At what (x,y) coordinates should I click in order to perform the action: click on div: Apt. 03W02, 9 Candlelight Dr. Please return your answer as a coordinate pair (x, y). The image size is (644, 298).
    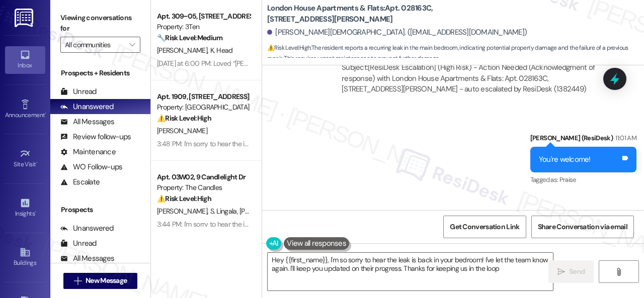
    Looking at the image, I should click on (203, 177).